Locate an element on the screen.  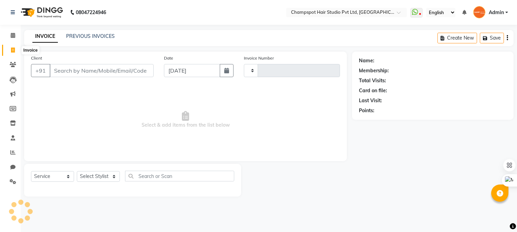
a: INVOICE is located at coordinates (45, 37).